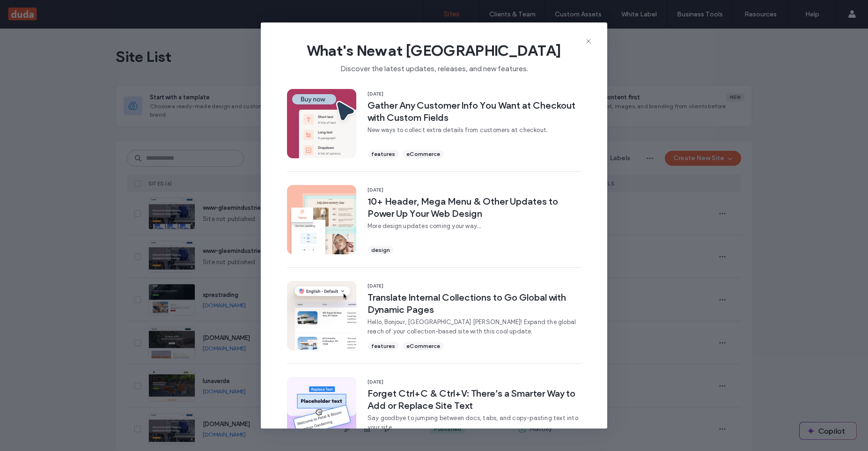 The height and width of the screenshot is (451, 868). What do you see at coordinates (474, 226) in the screenshot?
I see `span: More design updates coming your way...` at bounding box center [474, 226].